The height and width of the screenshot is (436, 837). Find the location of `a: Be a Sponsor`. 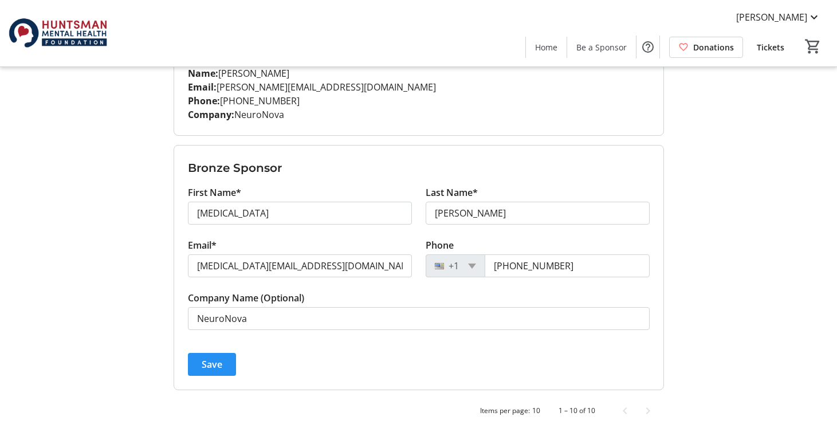

a: Be a Sponsor is located at coordinates (602, 47).